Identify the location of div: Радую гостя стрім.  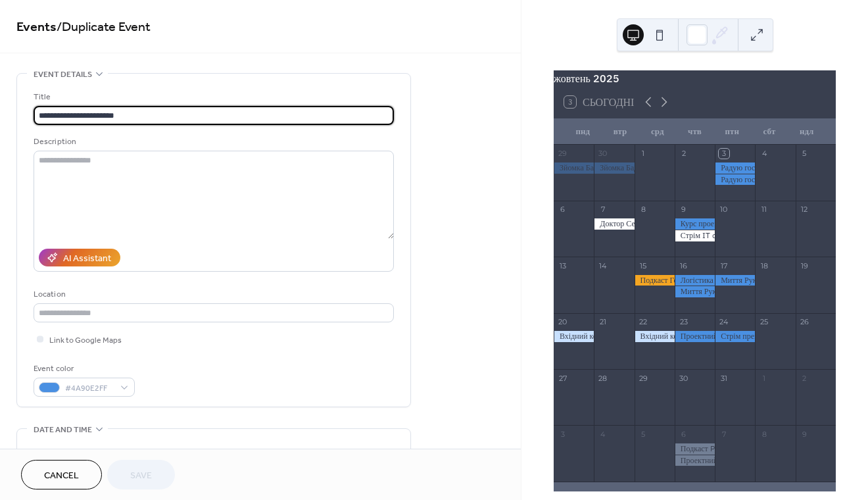
(734, 167).